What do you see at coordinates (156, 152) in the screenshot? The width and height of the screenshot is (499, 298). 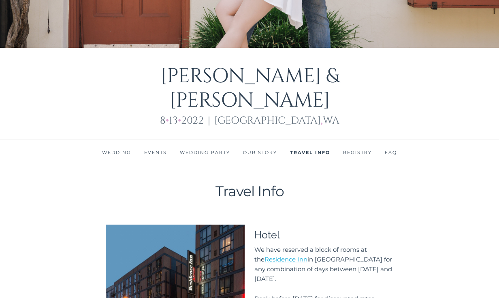 I see `a: Events` at bounding box center [156, 152].